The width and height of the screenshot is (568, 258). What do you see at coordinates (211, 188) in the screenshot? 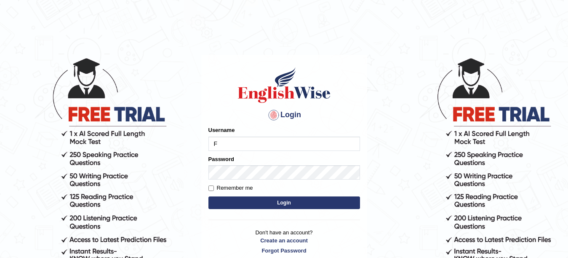
I see `input: Remember me` at bounding box center [211, 188].